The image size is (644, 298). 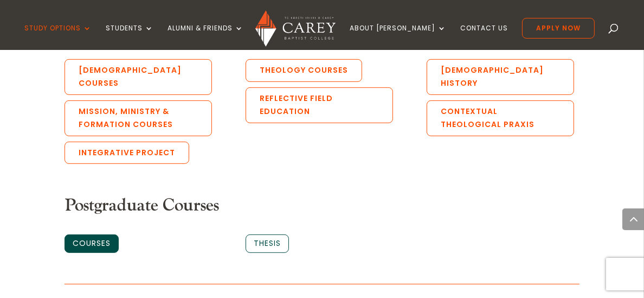 I want to click on a: Contextual Theological Praxis, so click(x=500, y=118).